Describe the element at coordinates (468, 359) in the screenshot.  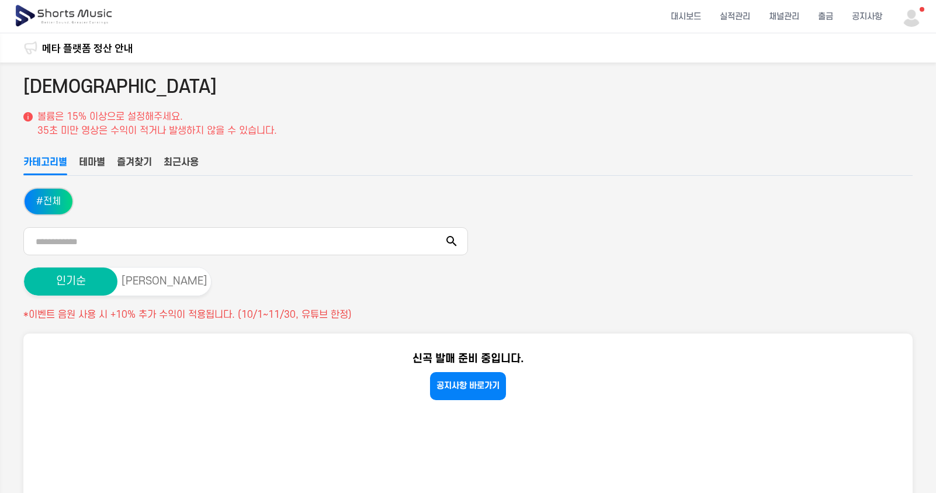
I see `p: 신곡 발매 준비 중입니다.` at that location.